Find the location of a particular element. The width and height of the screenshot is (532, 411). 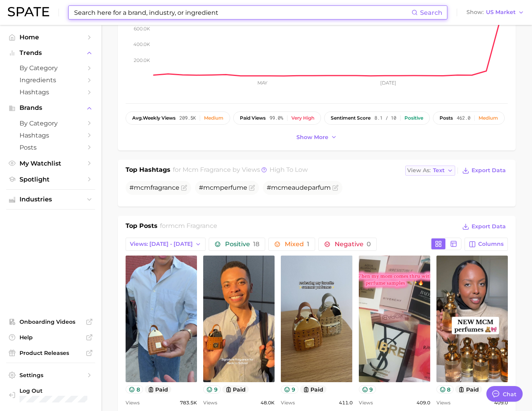

a: Product Releases is located at coordinates (51, 353).